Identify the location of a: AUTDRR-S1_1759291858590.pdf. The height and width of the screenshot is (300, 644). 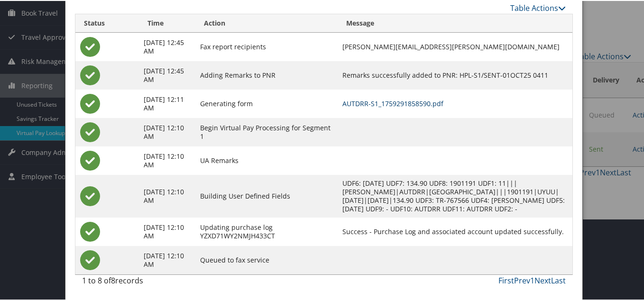
(393, 103).